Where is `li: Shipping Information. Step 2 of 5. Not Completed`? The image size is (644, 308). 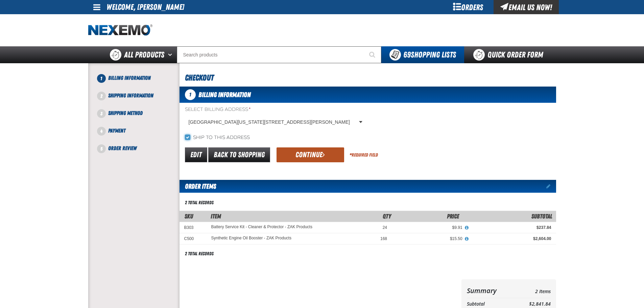 li: Shipping Information. Step 2 of 5. Not Completed is located at coordinates (140, 100).